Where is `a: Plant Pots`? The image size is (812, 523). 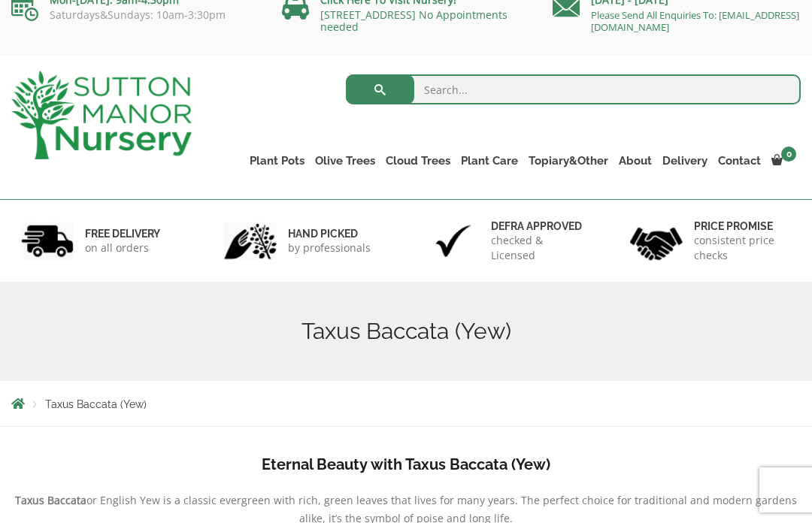
a: Plant Pots is located at coordinates (276, 160).